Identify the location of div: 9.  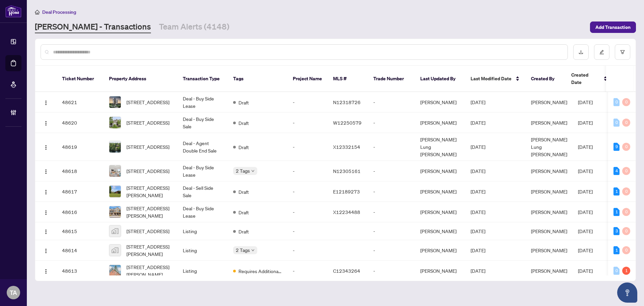
(616, 147).